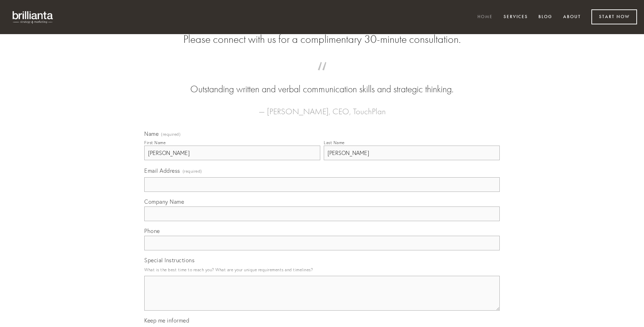  I want to click on img: brillianta - research, strategy, marketing, so click(33, 17).